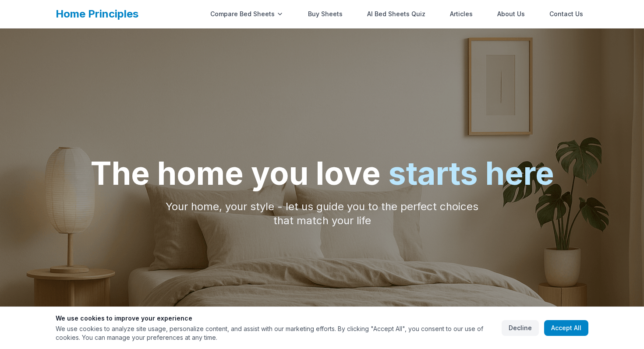 Image resolution: width=644 pixels, height=349 pixels. Describe the element at coordinates (97, 13) in the screenshot. I see `a: Home Principles` at that location.